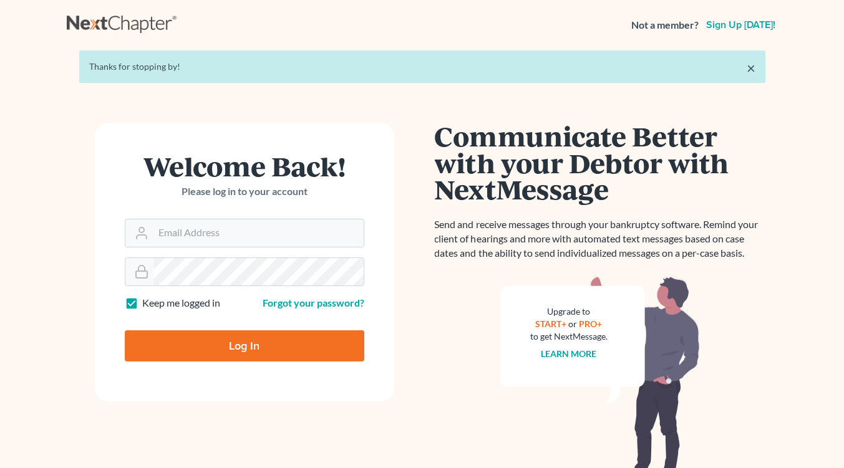  What do you see at coordinates (590, 324) in the screenshot?
I see `a: PRO+` at bounding box center [590, 324].